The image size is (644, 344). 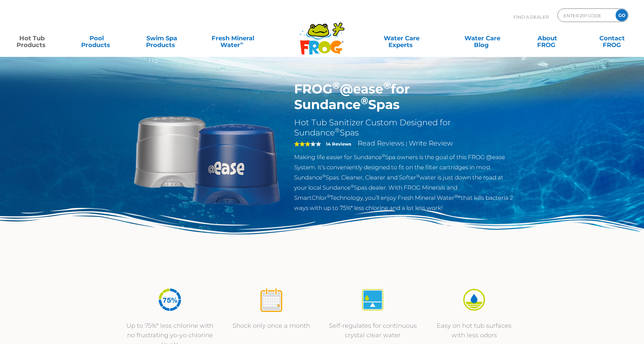 I want to click on p: Shock only once a month, so click(x=272, y=326).